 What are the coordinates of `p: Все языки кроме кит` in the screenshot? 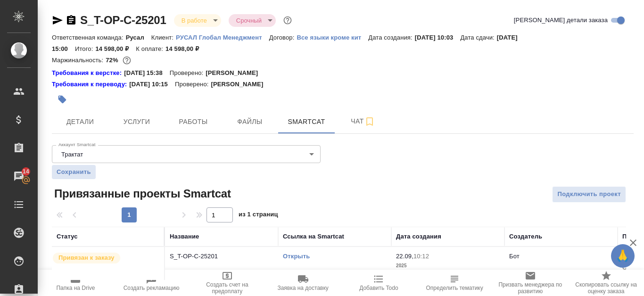 It's located at (332, 37).